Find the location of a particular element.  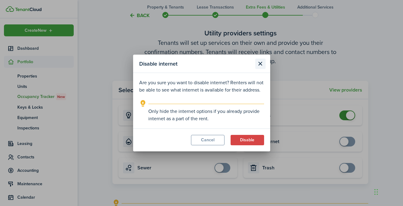

explanation-description: Only hide the internet options if you already provide internet as a part of the rent. is located at coordinates (206, 115).